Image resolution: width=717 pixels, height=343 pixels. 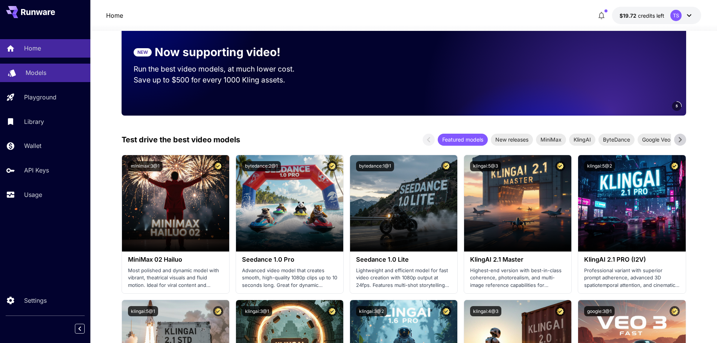 What do you see at coordinates (40, 97) in the screenshot?
I see `p: Playground` at bounding box center [40, 97].